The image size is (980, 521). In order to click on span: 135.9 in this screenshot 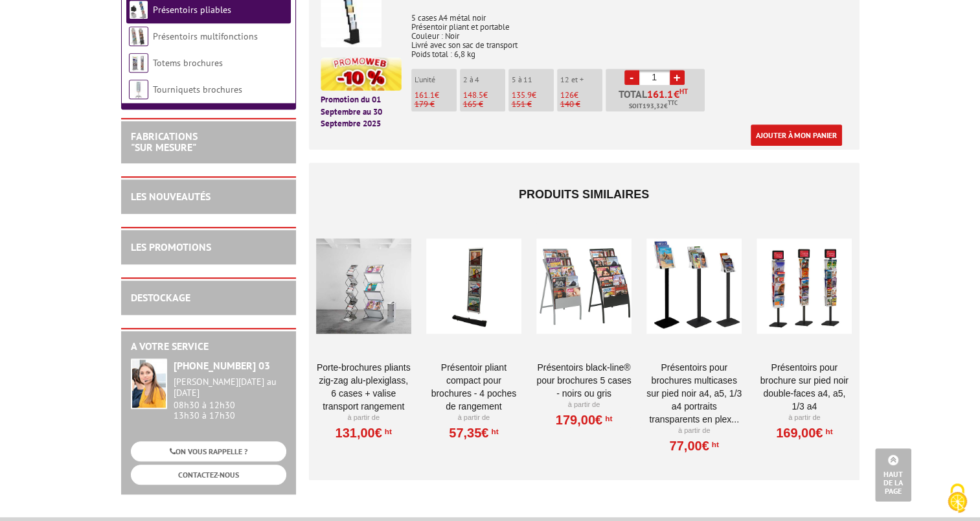, I will do `click(522, 94)`.